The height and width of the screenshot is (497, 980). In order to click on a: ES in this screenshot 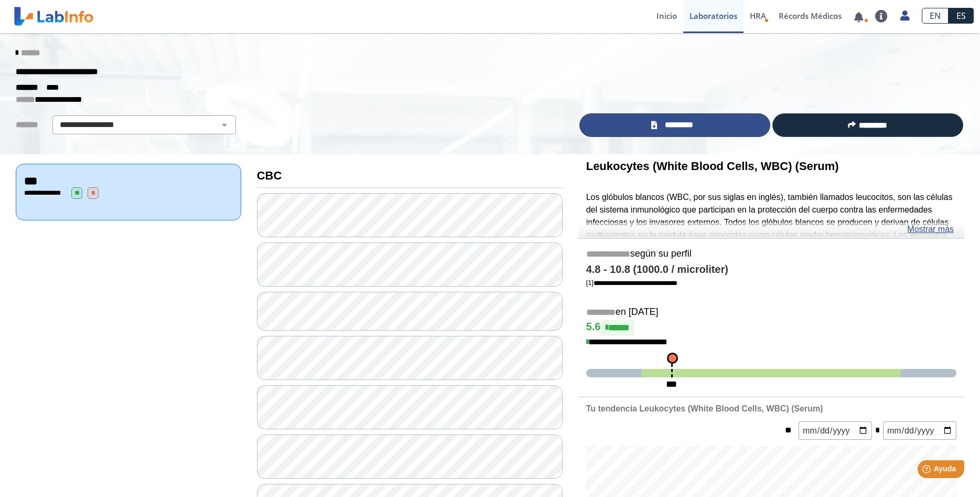, I will do `click(961, 16)`.